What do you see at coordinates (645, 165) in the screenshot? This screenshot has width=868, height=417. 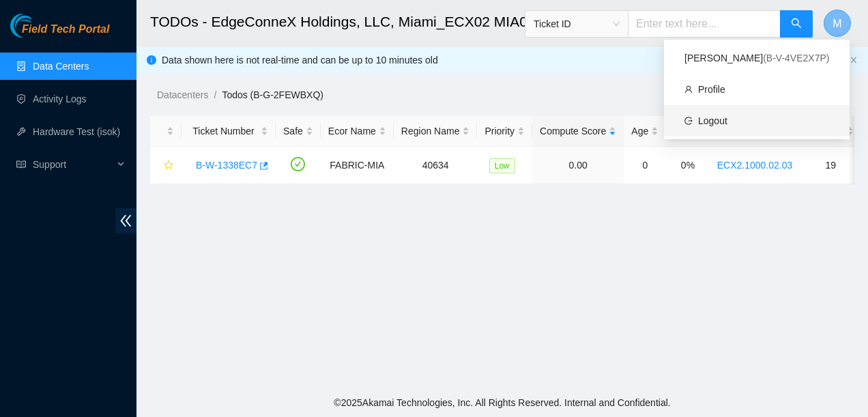 I see `td: 0` at bounding box center [645, 165].